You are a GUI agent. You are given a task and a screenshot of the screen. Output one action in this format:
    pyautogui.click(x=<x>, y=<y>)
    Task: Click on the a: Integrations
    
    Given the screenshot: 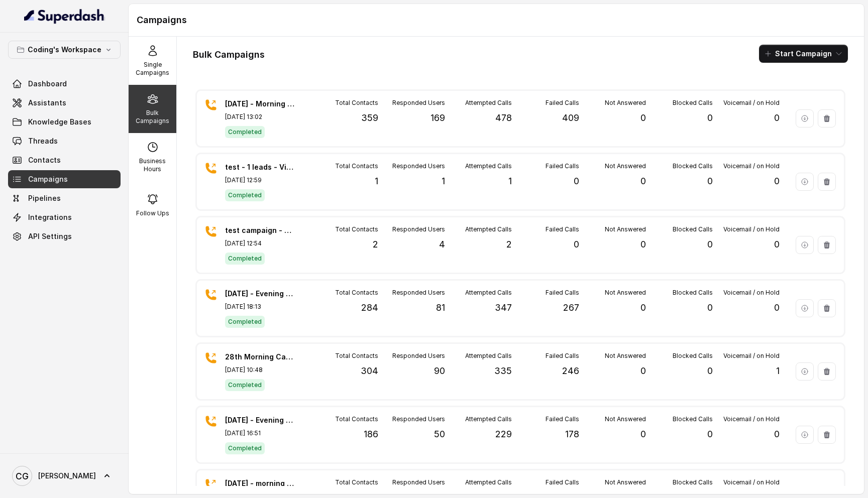 What is the action you would take?
    pyautogui.click(x=64, y=217)
    